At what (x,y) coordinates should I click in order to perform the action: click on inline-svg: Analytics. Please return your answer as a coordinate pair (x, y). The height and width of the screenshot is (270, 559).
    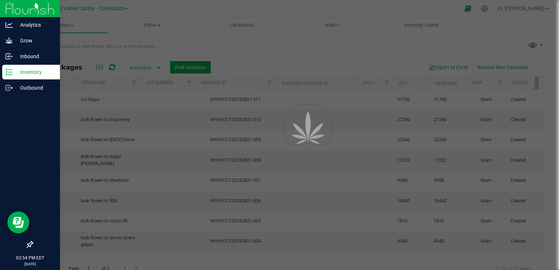
    Looking at the image, I should click on (9, 25).